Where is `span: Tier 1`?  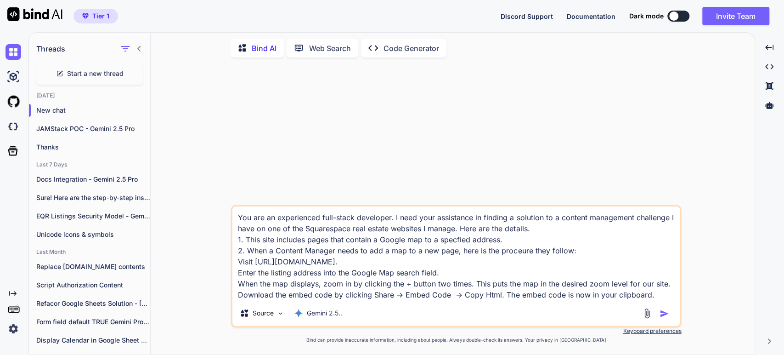 span: Tier 1 is located at coordinates (101, 16).